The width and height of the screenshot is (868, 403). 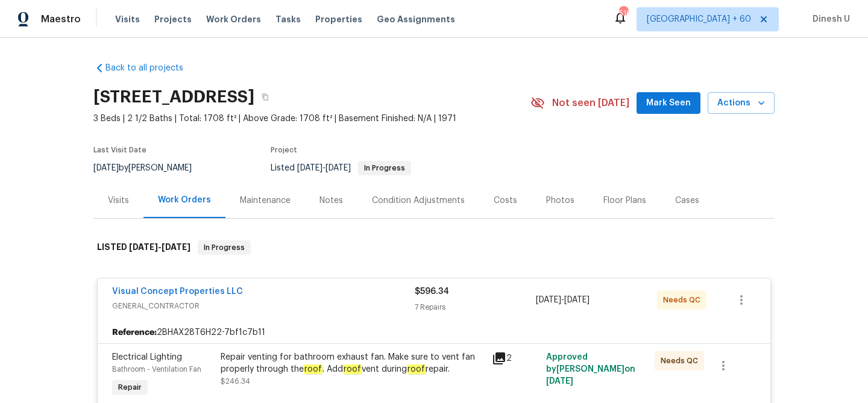 What do you see at coordinates (151, 68) in the screenshot?
I see `a: Back to all projects` at bounding box center [151, 68].